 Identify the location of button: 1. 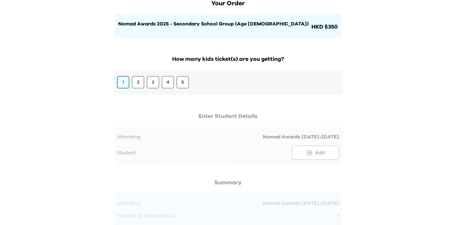
(123, 82).